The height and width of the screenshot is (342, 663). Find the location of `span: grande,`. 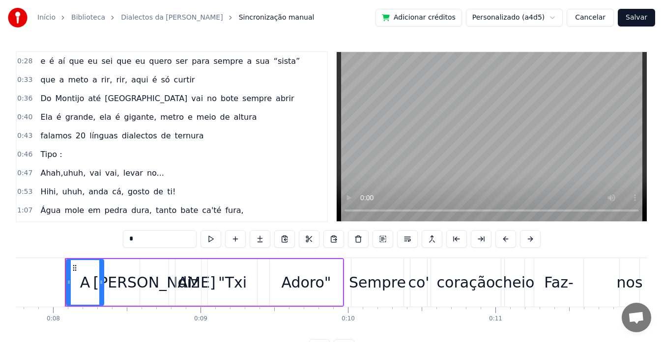

span: grande, is located at coordinates (81, 117).